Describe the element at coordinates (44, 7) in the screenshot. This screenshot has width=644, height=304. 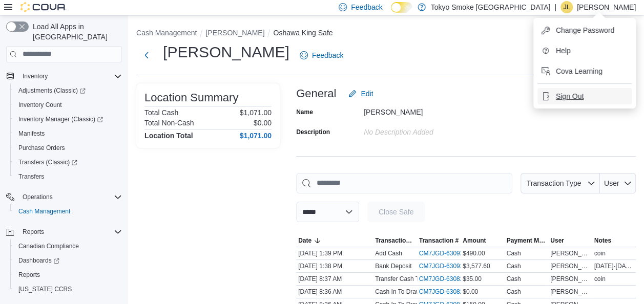
I see `img: Cova` at that location.